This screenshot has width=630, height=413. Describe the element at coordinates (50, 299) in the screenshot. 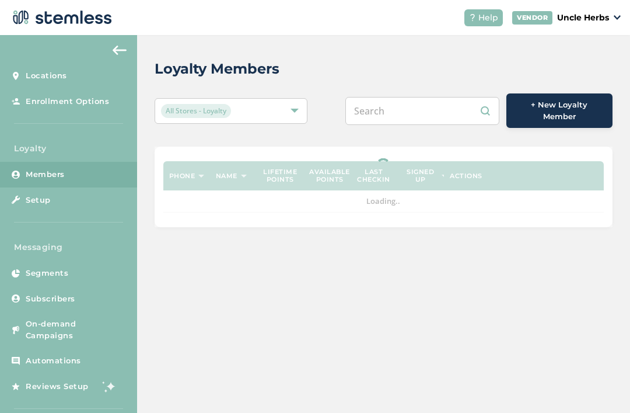

I see `span: Subscribers` at that location.